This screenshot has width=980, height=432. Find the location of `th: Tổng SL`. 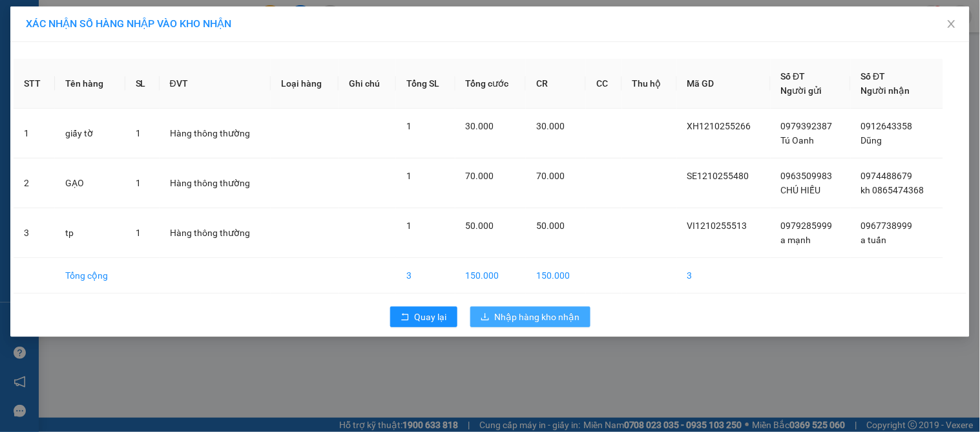

th: Tổng SL is located at coordinates (425, 83).